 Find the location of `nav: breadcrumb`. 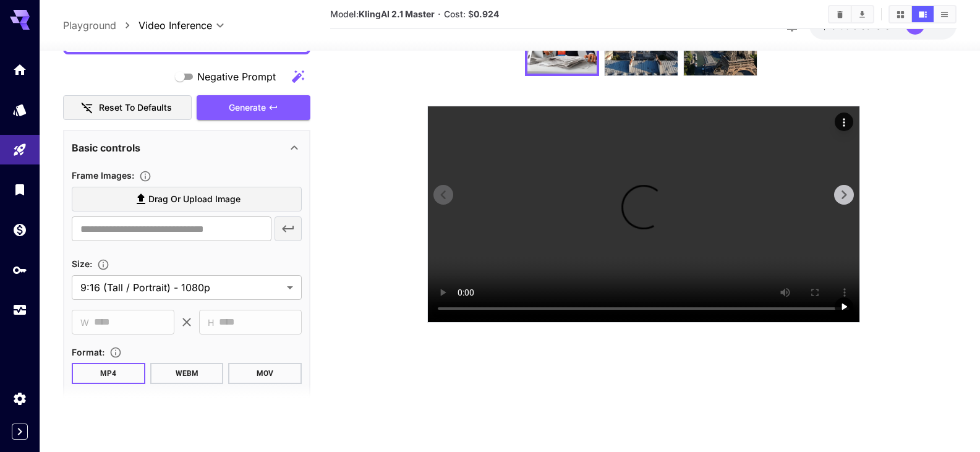

nav: breadcrumb is located at coordinates (101, 25).